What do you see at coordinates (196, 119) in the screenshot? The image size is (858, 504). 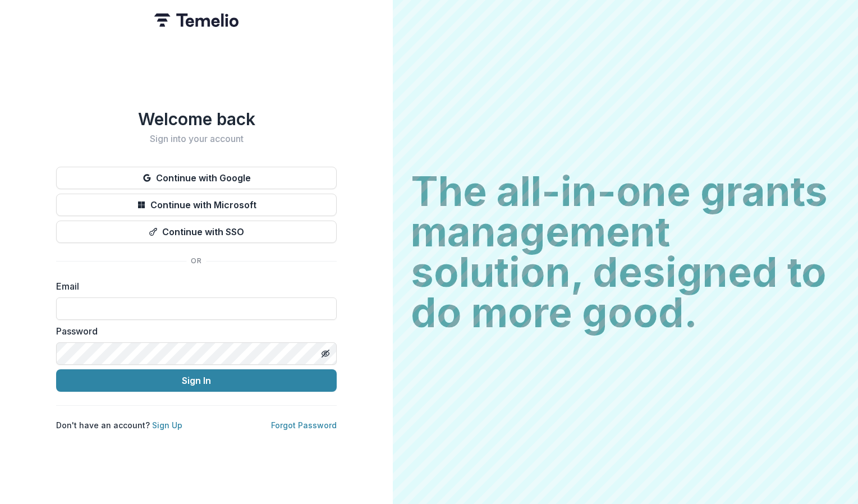 I see `h1: Welcome back` at bounding box center [196, 119].